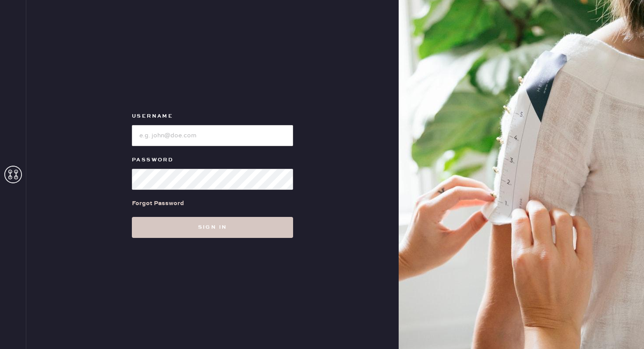 Image resolution: width=644 pixels, height=349 pixels. Describe the element at coordinates (213, 160) in the screenshot. I see `label: Password` at that location.